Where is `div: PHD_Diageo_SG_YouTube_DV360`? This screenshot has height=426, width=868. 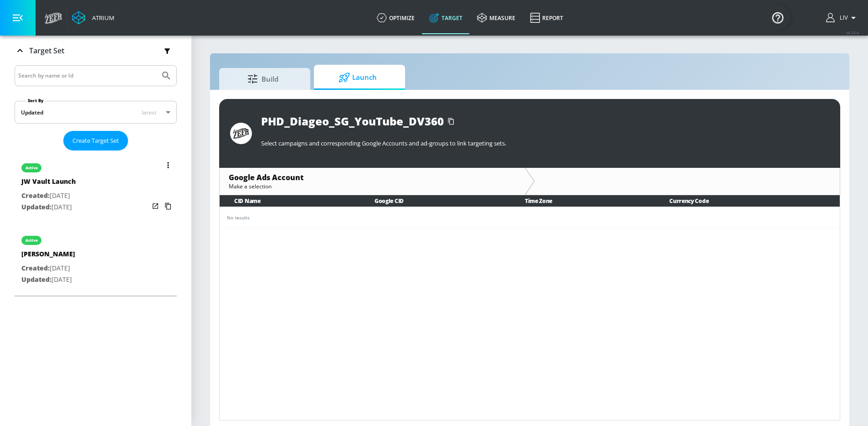
div: PHD_Diageo_SG_YouTube_DV360 is located at coordinates (352, 121).